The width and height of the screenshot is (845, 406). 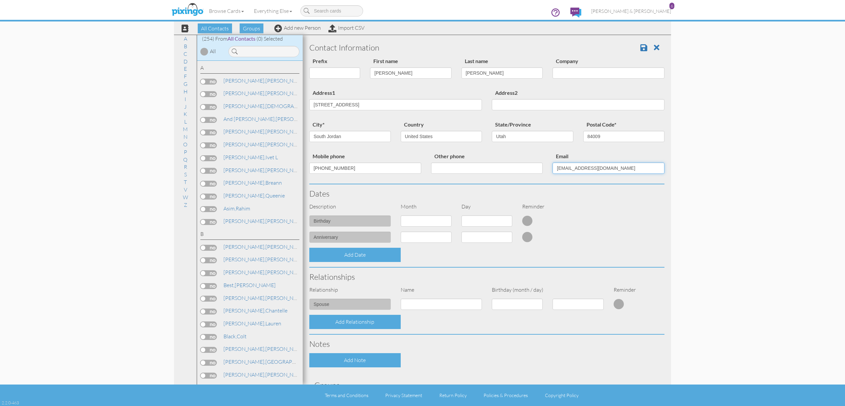 What do you see at coordinates (185, 84) in the screenshot?
I see `a: G` at bounding box center [185, 84].